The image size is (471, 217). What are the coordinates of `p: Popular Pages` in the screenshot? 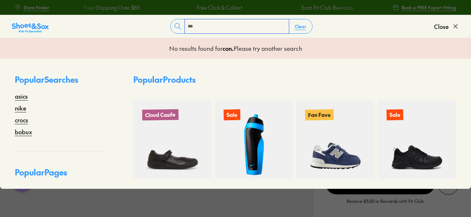 It's located at (59, 175).